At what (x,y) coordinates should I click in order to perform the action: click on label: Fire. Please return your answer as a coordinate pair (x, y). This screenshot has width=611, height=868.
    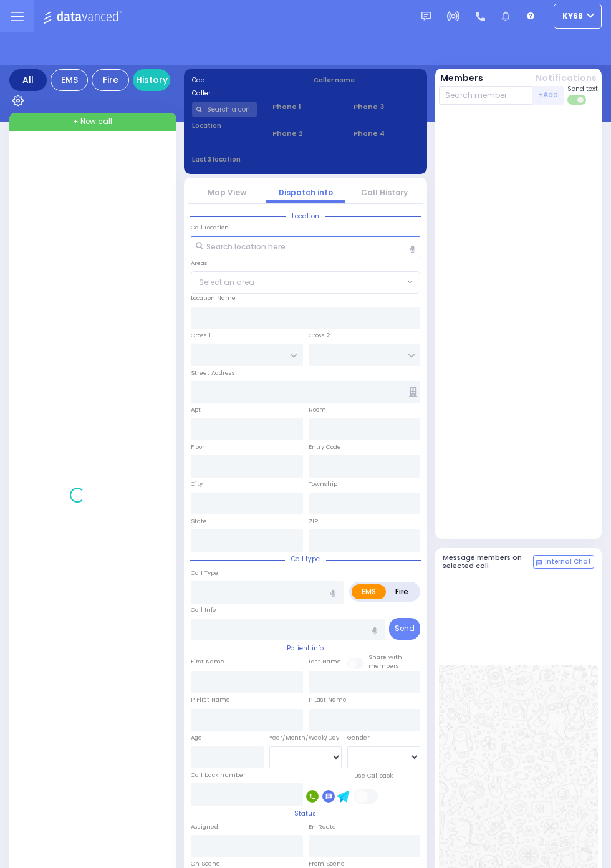
    Looking at the image, I should click on (402, 592).